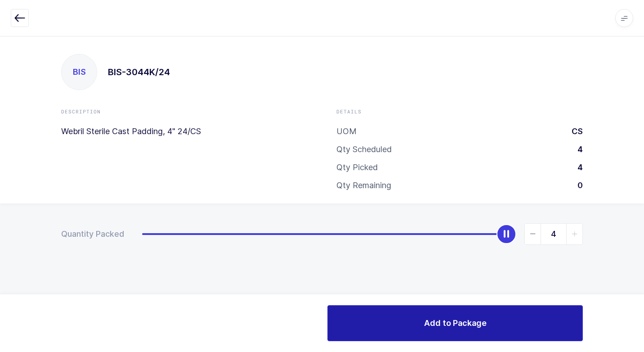  What do you see at coordinates (346, 131) in the screenshot?
I see `div: UOM` at bounding box center [346, 131].